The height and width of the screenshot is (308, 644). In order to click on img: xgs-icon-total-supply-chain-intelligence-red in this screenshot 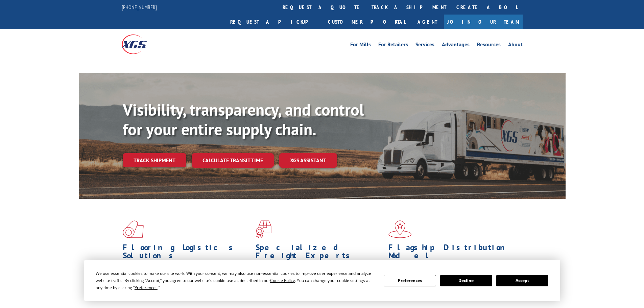, I will do `click(133, 230)`.